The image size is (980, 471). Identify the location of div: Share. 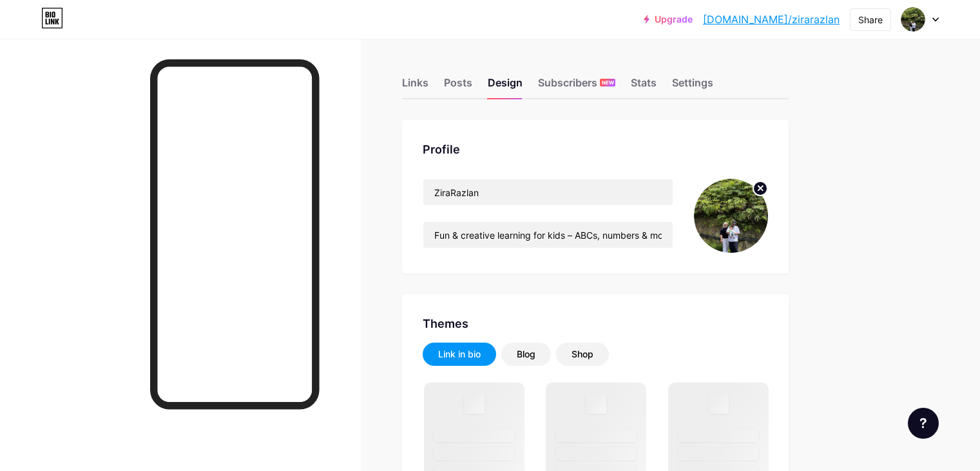
(870, 19).